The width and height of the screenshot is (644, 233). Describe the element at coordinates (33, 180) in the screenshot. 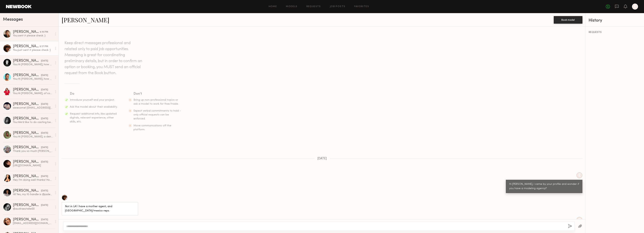

I see `div: Hey I’m doing well thanks! How are you? My instagram handle is @sarahleavi` at that location.